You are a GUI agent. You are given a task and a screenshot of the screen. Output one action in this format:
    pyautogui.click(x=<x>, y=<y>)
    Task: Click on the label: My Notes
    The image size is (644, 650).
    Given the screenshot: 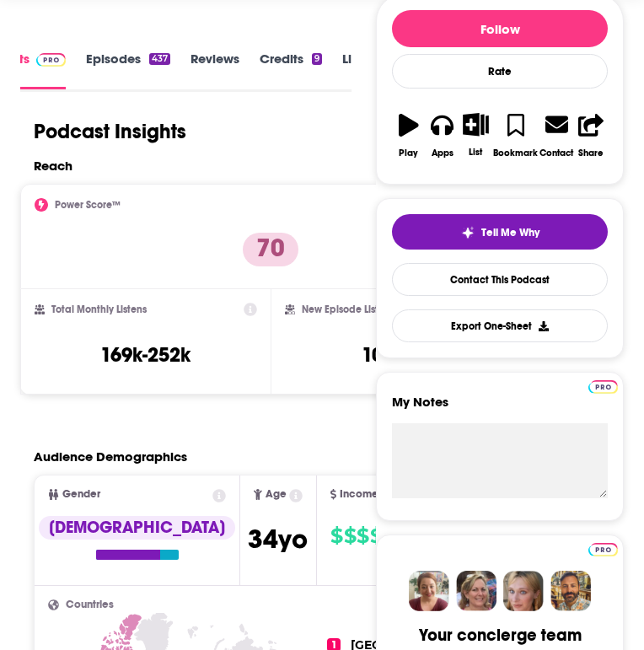 What is the action you would take?
    pyautogui.click(x=499, y=408)
    